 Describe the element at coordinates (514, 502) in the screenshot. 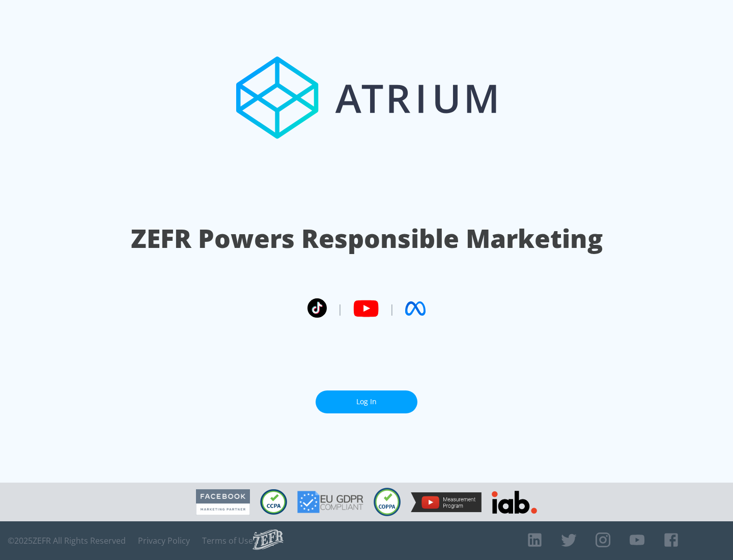

I see `img: IAB` at that location.